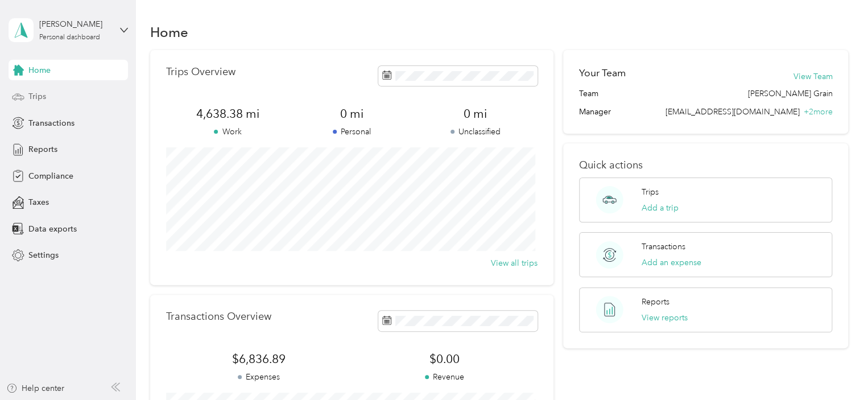 The width and height of the screenshot is (868, 400). I want to click on span: Taxes, so click(39, 202).